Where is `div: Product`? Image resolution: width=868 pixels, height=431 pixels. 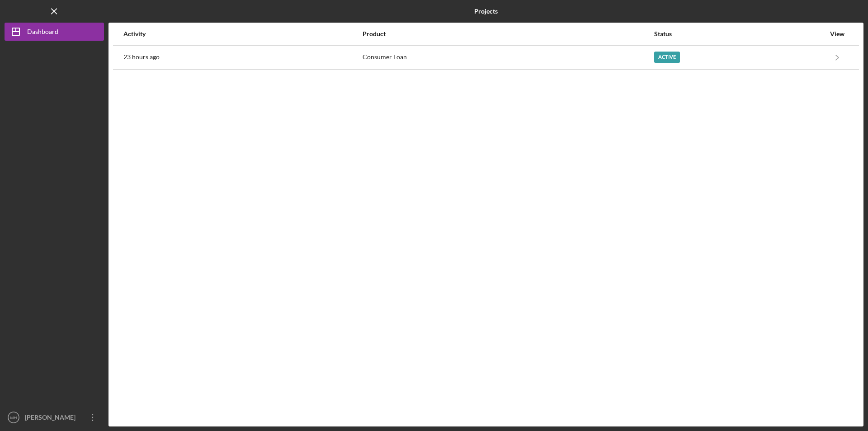 div: Product is located at coordinates (508, 34).